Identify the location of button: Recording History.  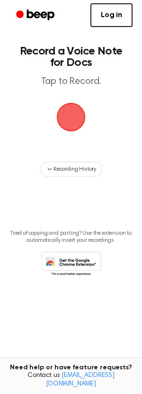
(71, 169).